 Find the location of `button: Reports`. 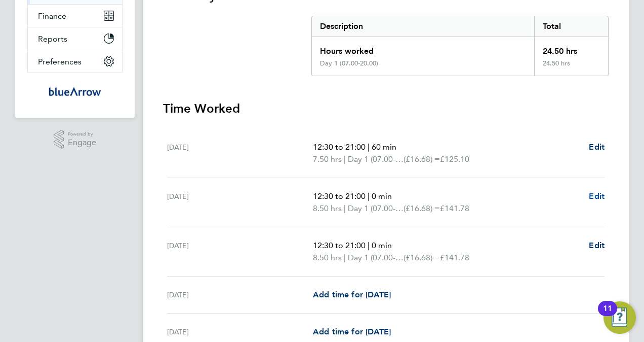

button: Reports is located at coordinates (75, 38).